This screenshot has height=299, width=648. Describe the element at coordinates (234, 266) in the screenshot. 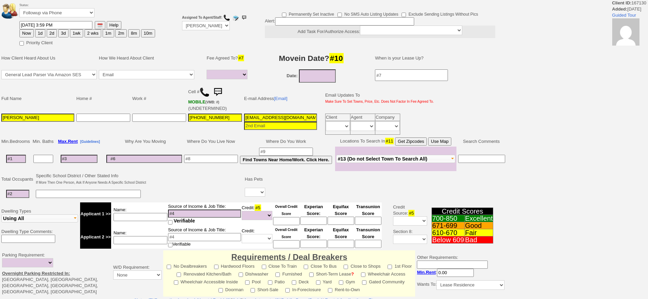

I see `label: Hardwood Floors` at that location.